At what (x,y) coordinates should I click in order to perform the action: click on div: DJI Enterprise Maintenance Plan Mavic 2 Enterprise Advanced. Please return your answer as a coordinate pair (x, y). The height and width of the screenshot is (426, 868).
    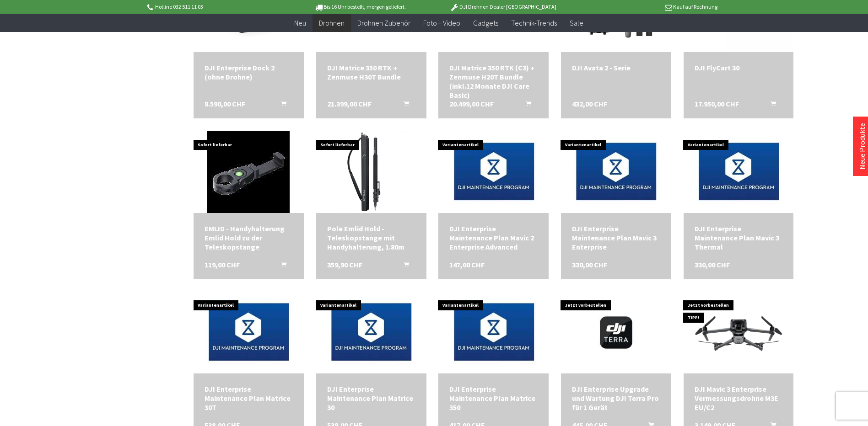
    Looking at the image, I should click on (494, 238).